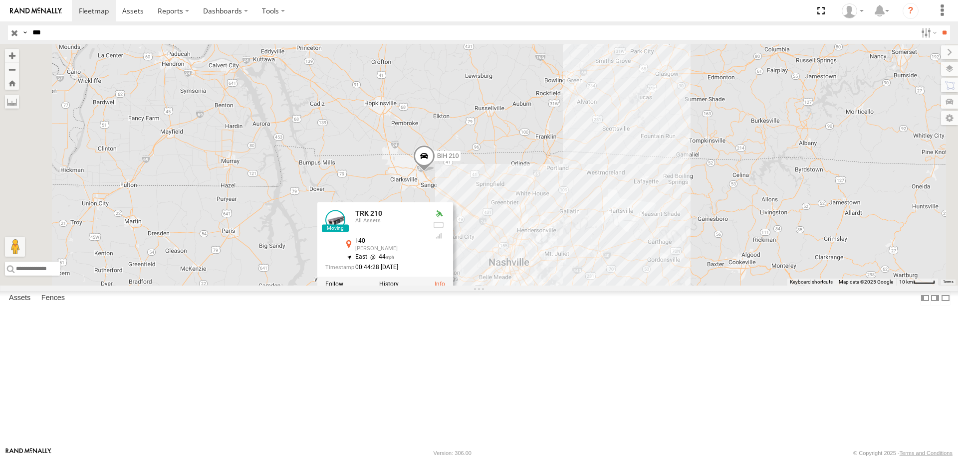  I want to click on div: Last Event GSM Signal Strength, so click(439, 236).